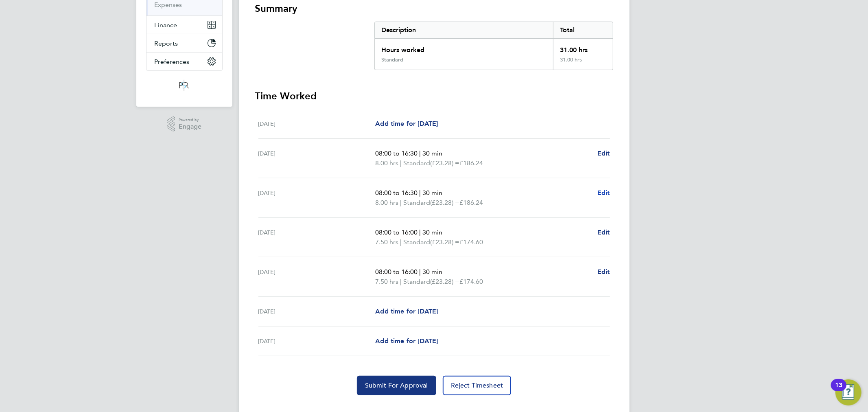  I want to click on span: Reports, so click(166, 43).